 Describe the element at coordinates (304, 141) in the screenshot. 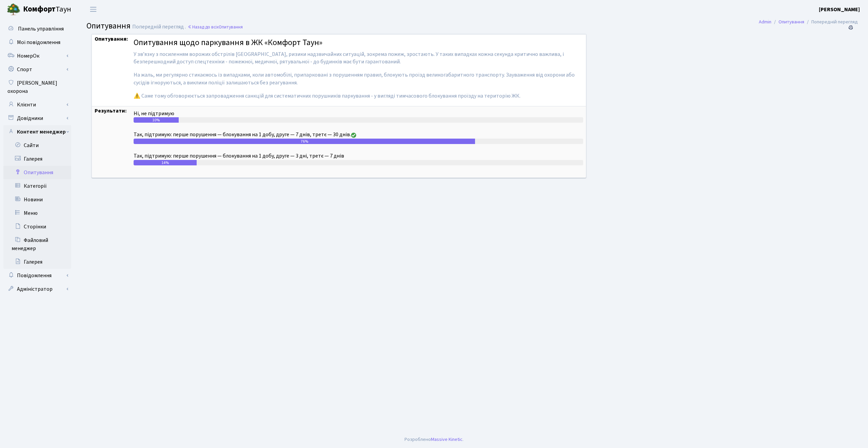

I see `div: 76%` at that location.